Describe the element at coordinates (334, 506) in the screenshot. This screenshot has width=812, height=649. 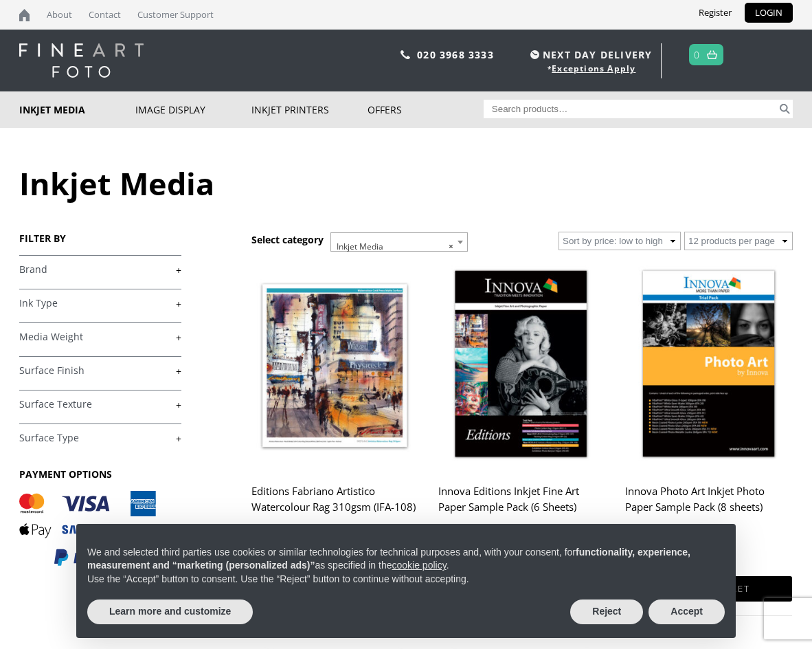
I see `h2: Editions Fabriano Artistico Watercolour Rag 310gsm (IFA-108)` at that location.